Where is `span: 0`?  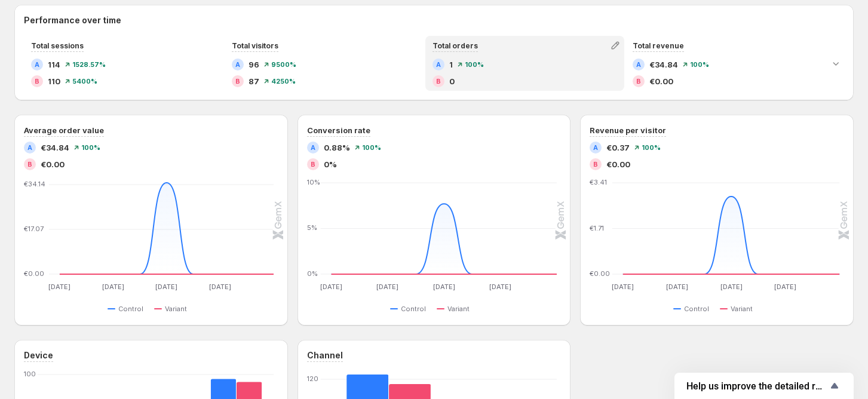 span: 0 is located at coordinates (451, 81).